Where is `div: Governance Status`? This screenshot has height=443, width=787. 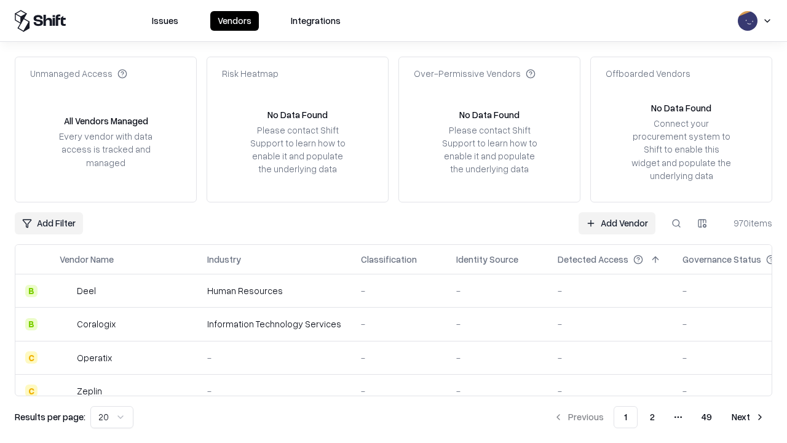
div: Governance Status is located at coordinates (722, 259).